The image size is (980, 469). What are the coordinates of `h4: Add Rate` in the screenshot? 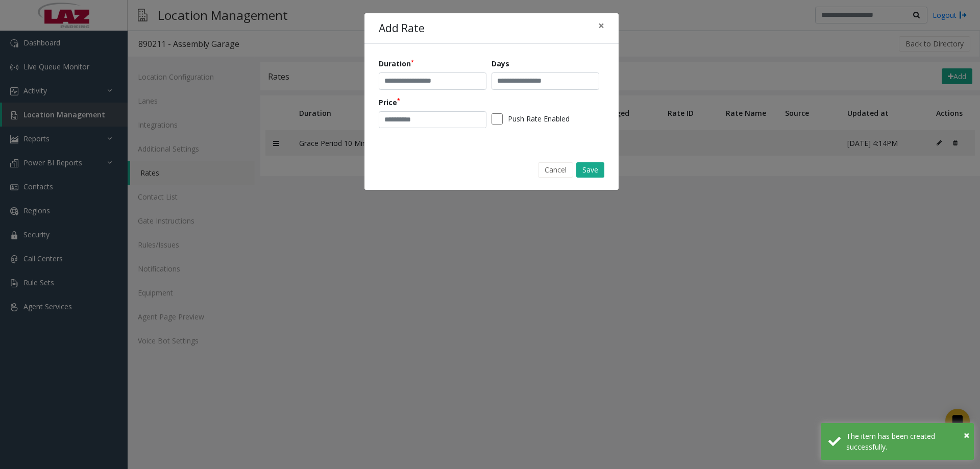 It's located at (401, 29).